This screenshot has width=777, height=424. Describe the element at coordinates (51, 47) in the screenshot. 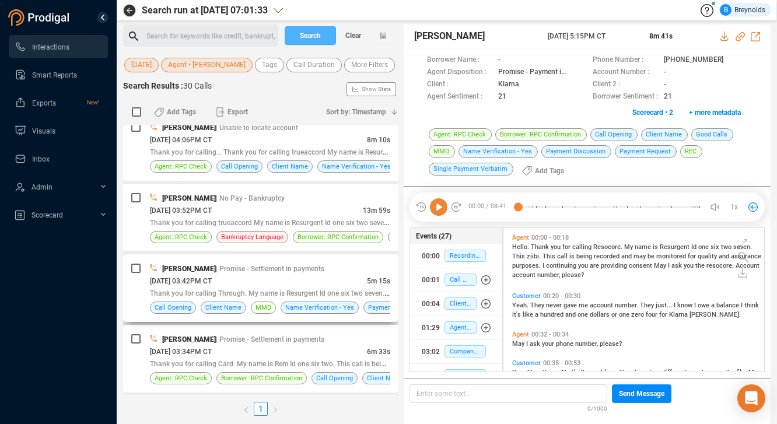

I see `span: Interactions` at that location.